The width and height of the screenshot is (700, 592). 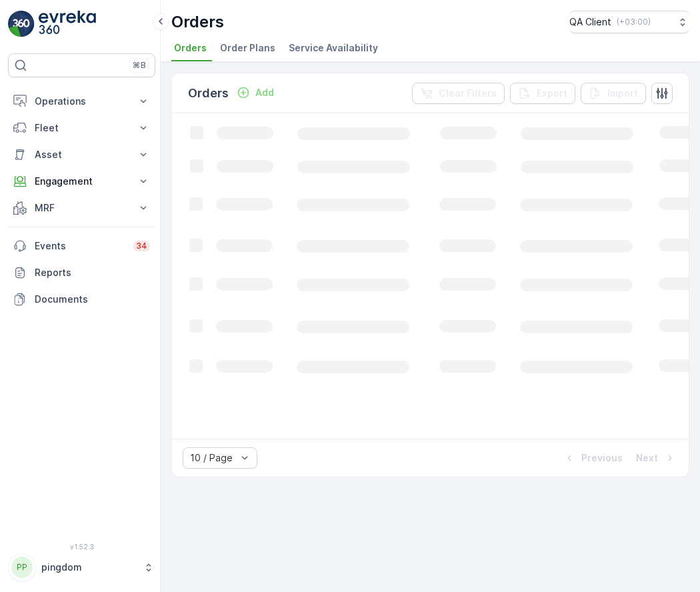 What do you see at coordinates (255, 93) in the screenshot?
I see `button: Add` at bounding box center [255, 93].